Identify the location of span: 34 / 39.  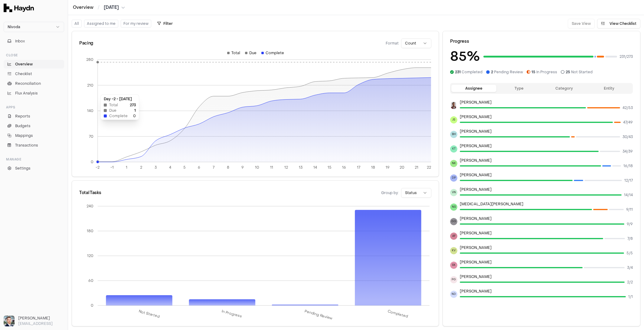
(628, 152).